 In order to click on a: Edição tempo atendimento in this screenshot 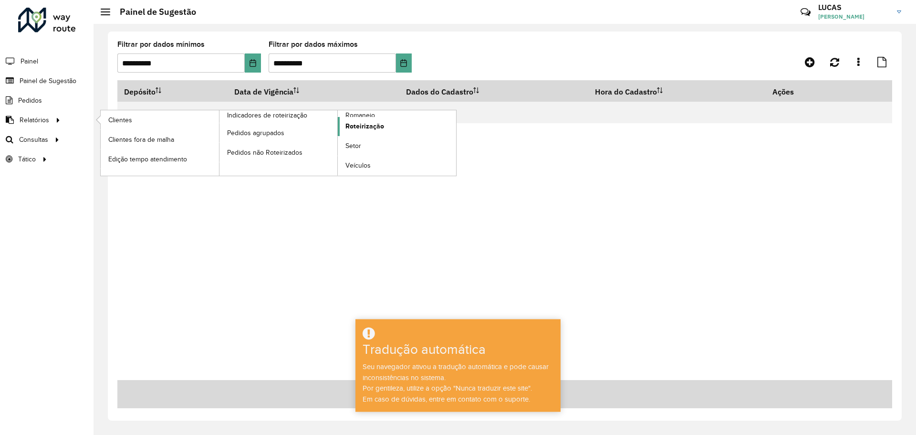, I will do `click(160, 159)`.